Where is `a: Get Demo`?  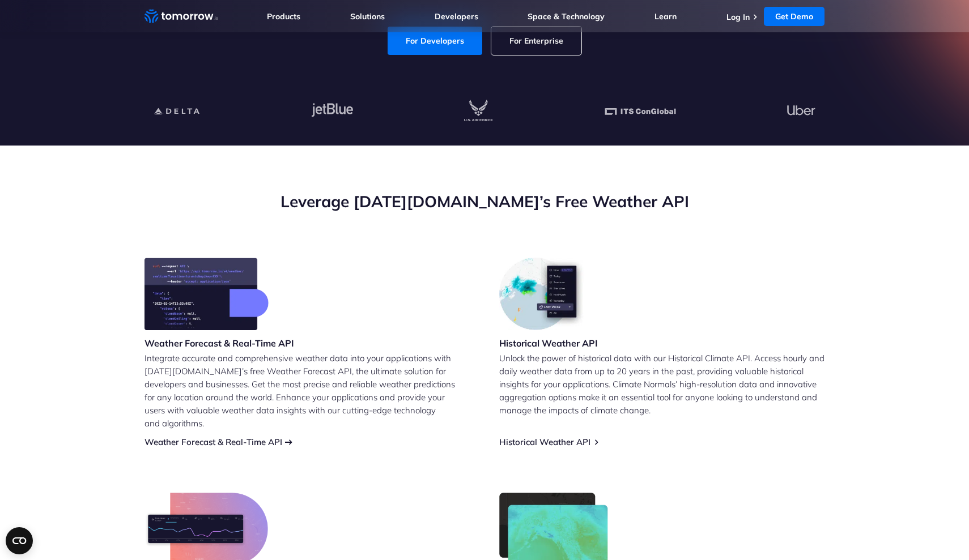 a: Get Demo is located at coordinates (794, 16).